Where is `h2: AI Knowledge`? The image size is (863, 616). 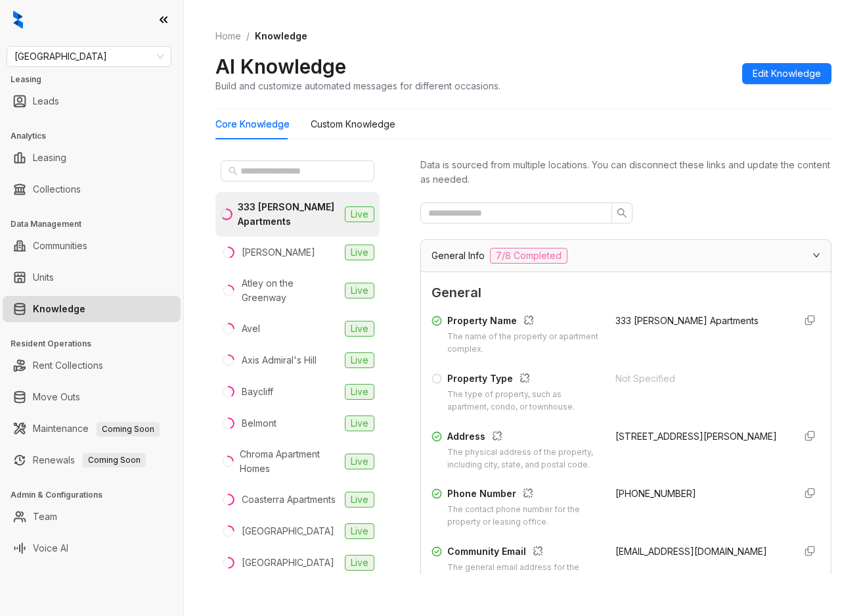
h2: AI Knowledge is located at coordinates (280, 66).